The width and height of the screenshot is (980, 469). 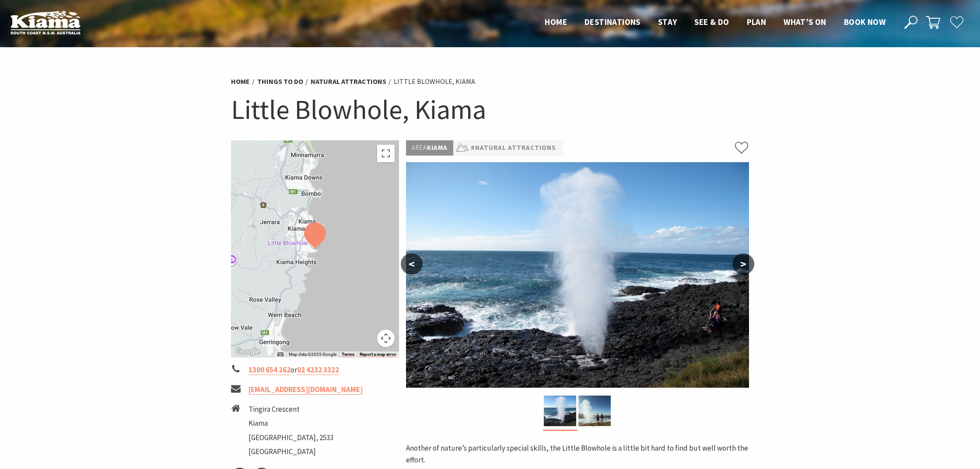 I want to click on span: See & Do, so click(x=712, y=22).